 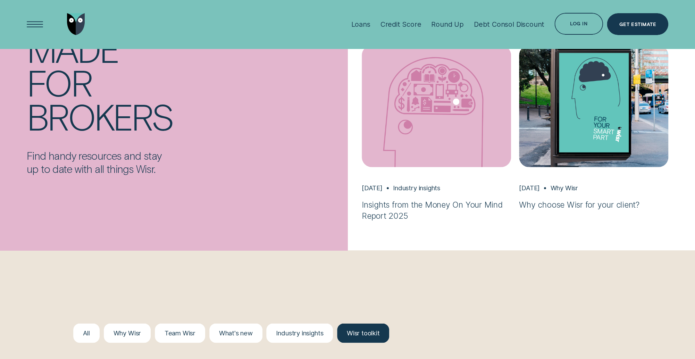 I want to click on h3: Insights from the Money On Your Mind Report 2025, so click(x=436, y=210).